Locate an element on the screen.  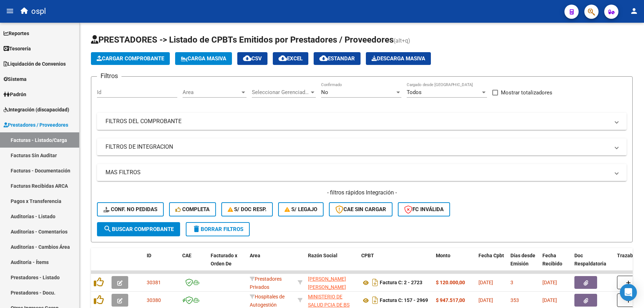
button: CSV is located at coordinates (252, 59).